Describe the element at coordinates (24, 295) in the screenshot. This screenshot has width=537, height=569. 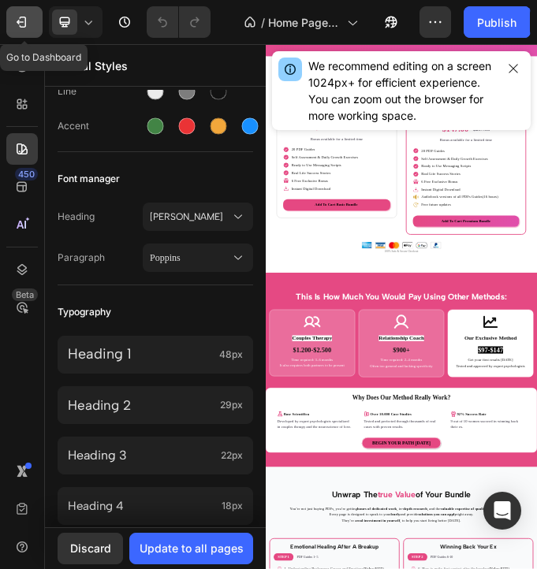
I see `div: Beta` at that location.